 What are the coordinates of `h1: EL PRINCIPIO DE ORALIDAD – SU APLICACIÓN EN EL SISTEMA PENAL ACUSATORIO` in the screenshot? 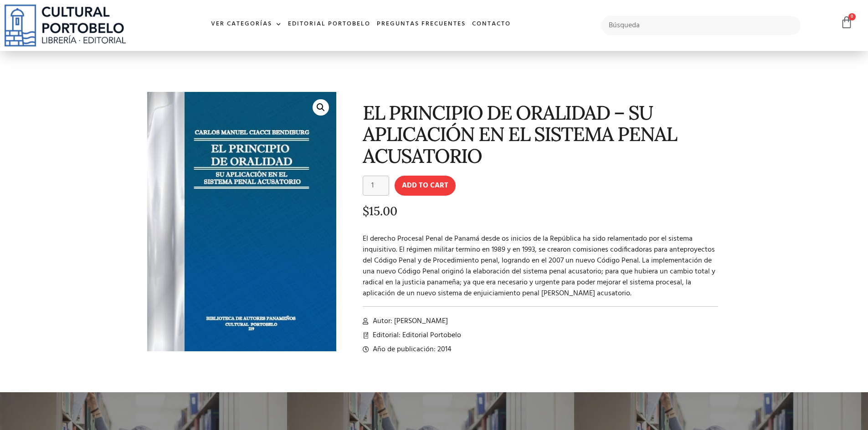 It's located at (541, 134).